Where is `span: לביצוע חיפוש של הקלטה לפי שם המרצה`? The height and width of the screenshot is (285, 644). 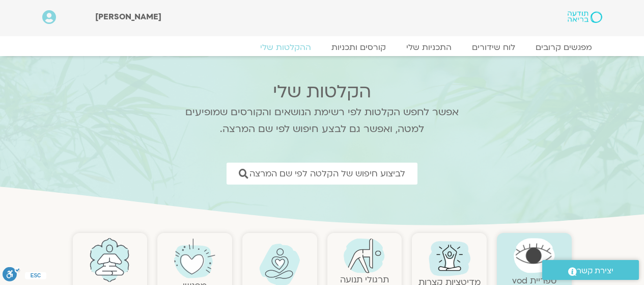
span: לביצוע חיפוש של הקלטה לפי שם המרצה is located at coordinates (327, 173).